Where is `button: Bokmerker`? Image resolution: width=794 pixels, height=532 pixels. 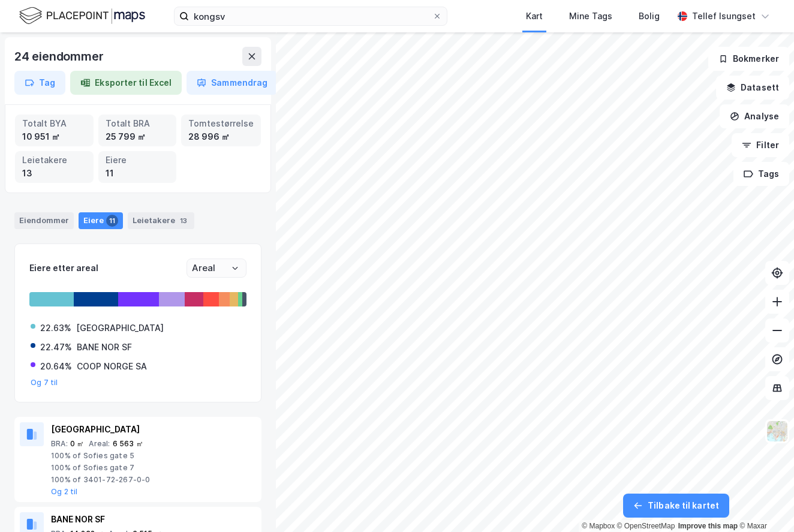 button: Bokmerker is located at coordinates (749, 59).